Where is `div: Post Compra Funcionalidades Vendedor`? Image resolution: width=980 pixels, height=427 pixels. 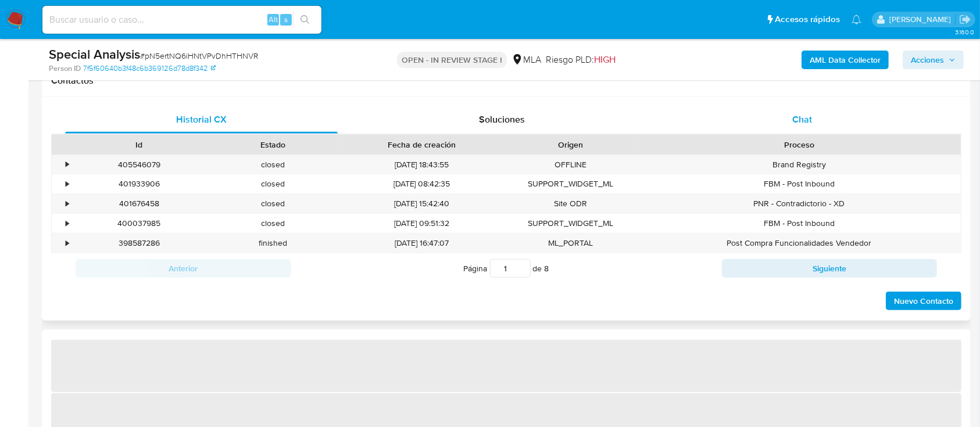 div: Post Compra Funcionalidades Vendedor is located at coordinates (799, 243).